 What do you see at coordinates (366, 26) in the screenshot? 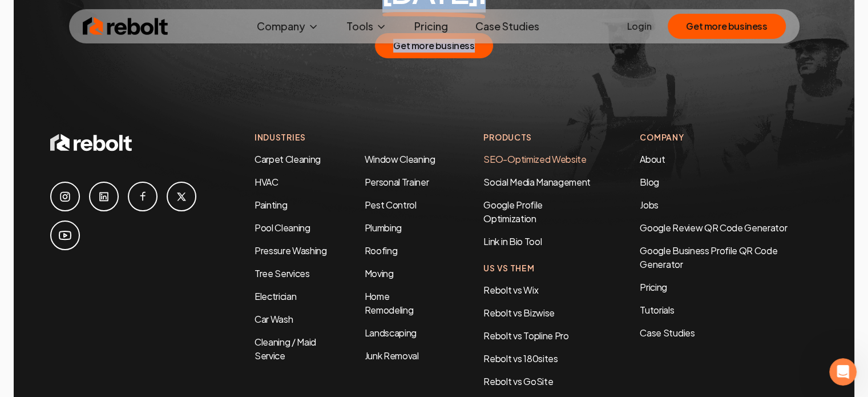
I see `button: Tools` at bounding box center [366, 26].